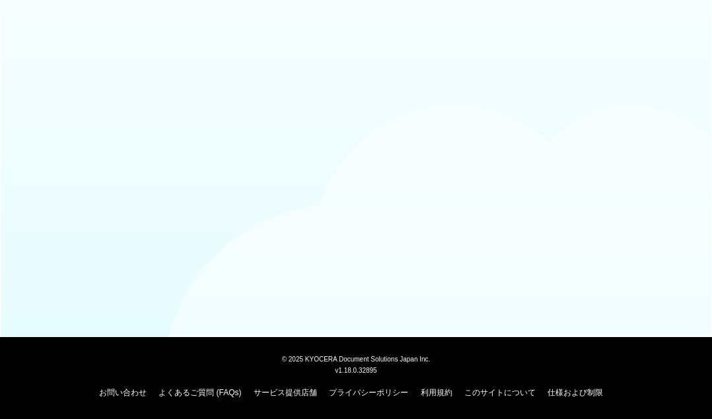 The height and width of the screenshot is (419, 712). I want to click on a: サービス提供店舗, so click(285, 392).